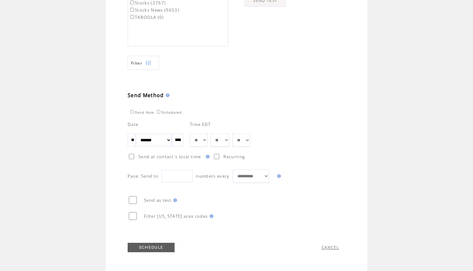 Image resolution: width=473 pixels, height=271 pixels. What do you see at coordinates (148, 63) in the screenshot?
I see `img: filters.png` at bounding box center [148, 63].